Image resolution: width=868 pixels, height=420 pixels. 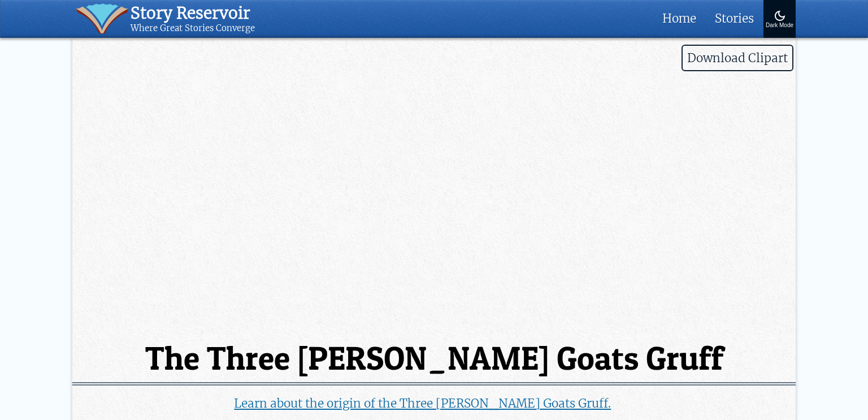 What do you see at coordinates (780, 16) in the screenshot?
I see `img: Turn On Dark Mode` at bounding box center [780, 16].